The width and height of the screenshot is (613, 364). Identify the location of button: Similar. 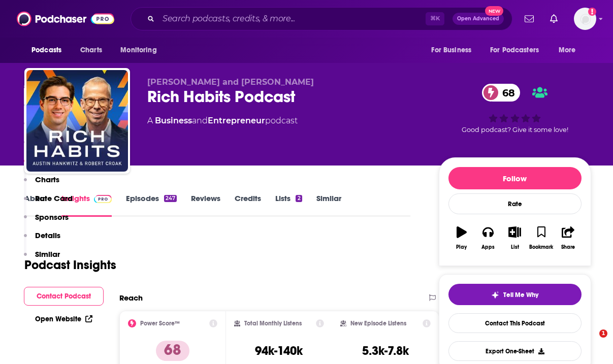
(42, 258).